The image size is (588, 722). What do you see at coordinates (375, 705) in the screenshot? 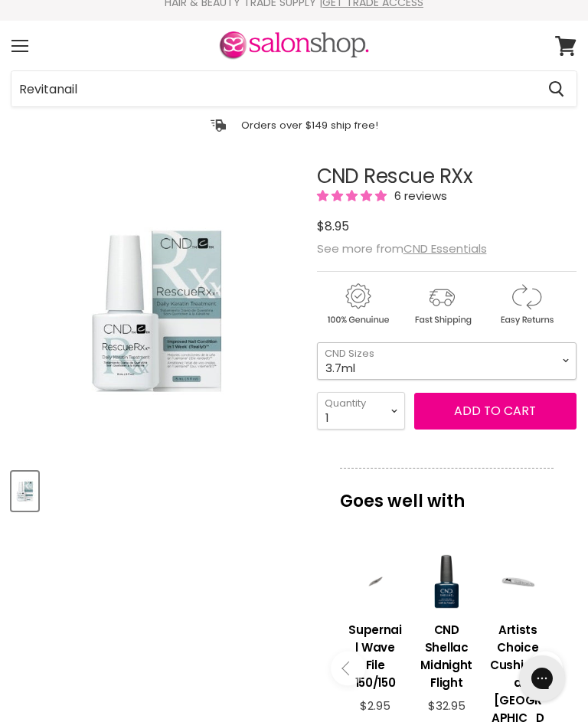
I see `span: $2.95` at bounding box center [375, 705].